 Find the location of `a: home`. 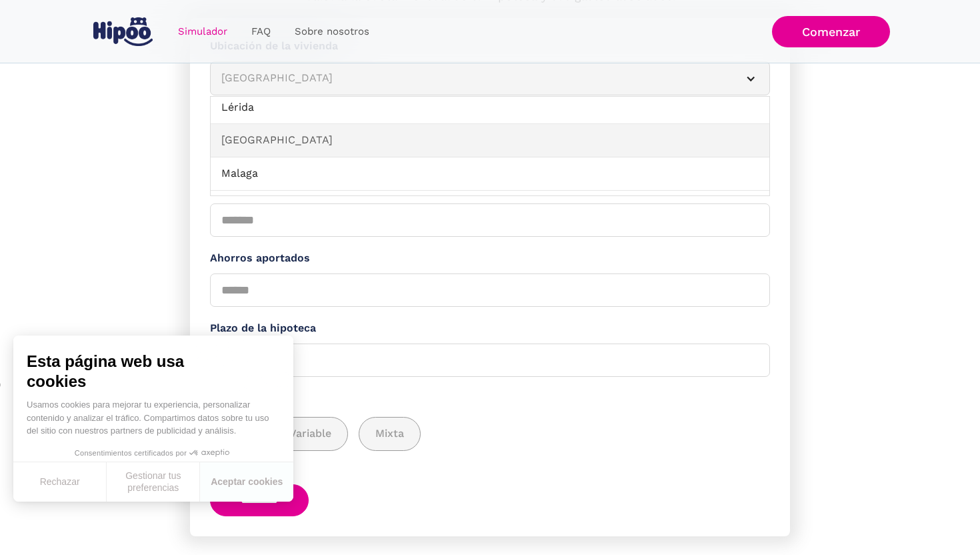

a: home is located at coordinates (123, 32).